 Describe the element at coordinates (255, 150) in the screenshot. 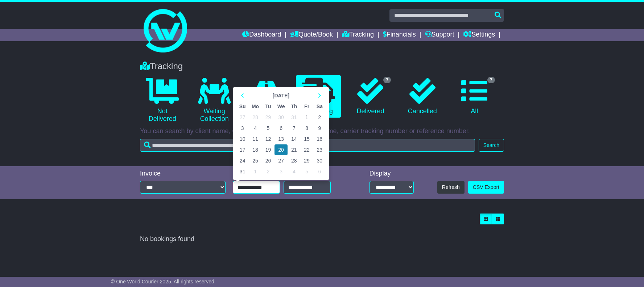

I see `td: 18` at that location.